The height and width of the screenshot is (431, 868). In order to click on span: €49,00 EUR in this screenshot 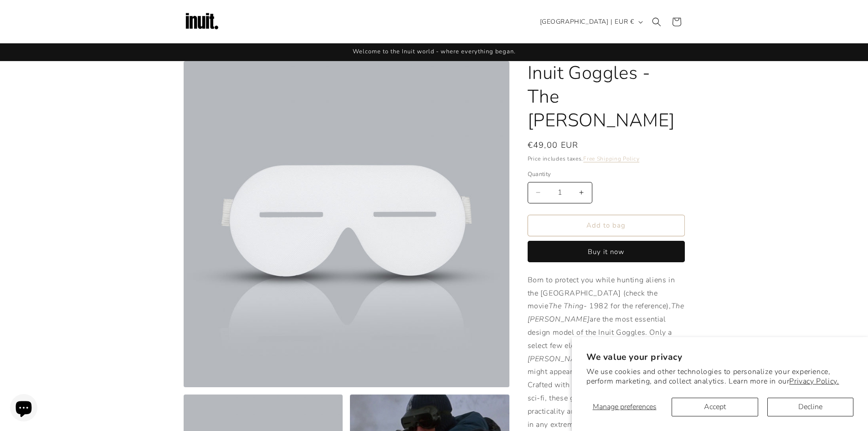, I will do `click(553, 145)`.